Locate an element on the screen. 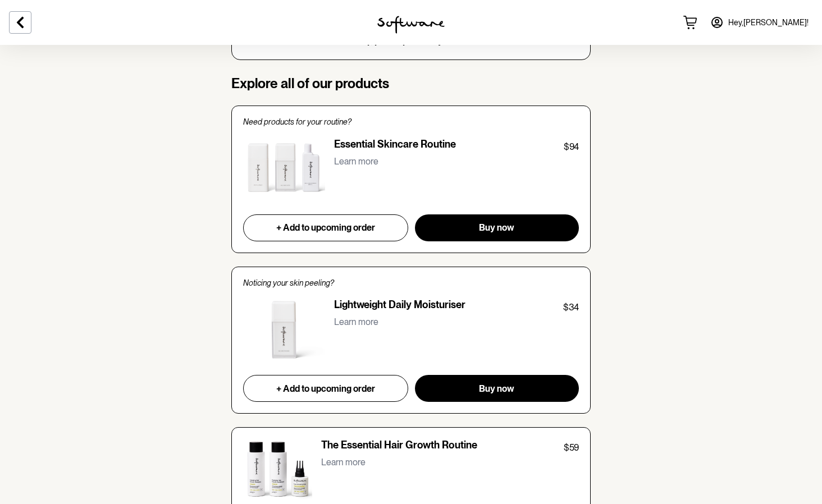  p: $34 is located at coordinates (571, 308).